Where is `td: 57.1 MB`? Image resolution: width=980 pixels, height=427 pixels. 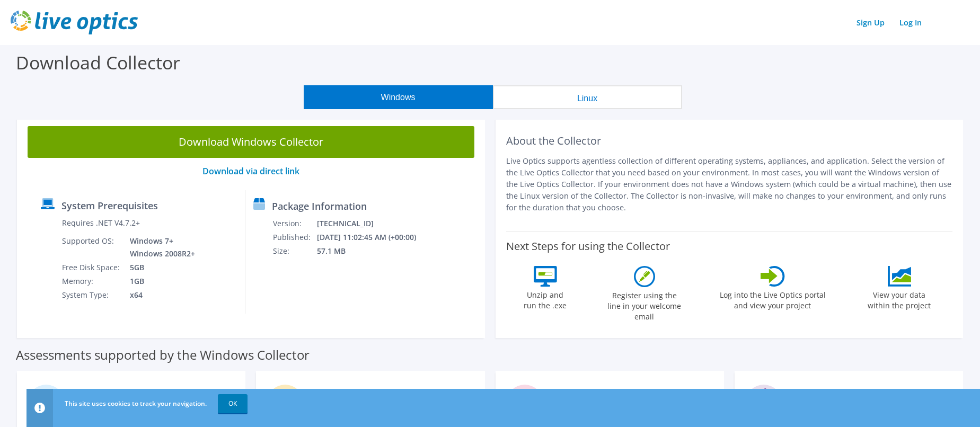 td: 57.1 MB is located at coordinates (373, 251).